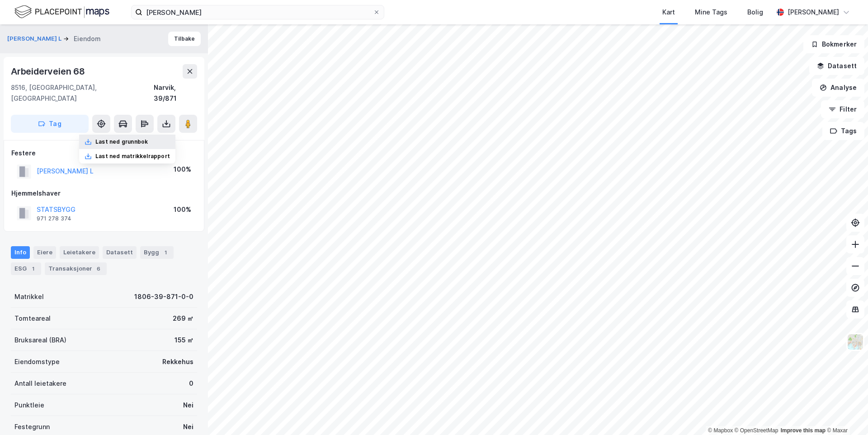  Describe the element at coordinates (838, 88) in the screenshot. I see `button: Analyse` at that location.